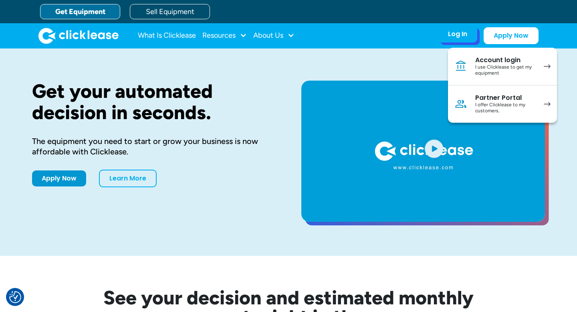  I want to click on div: Log In, so click(458, 34).